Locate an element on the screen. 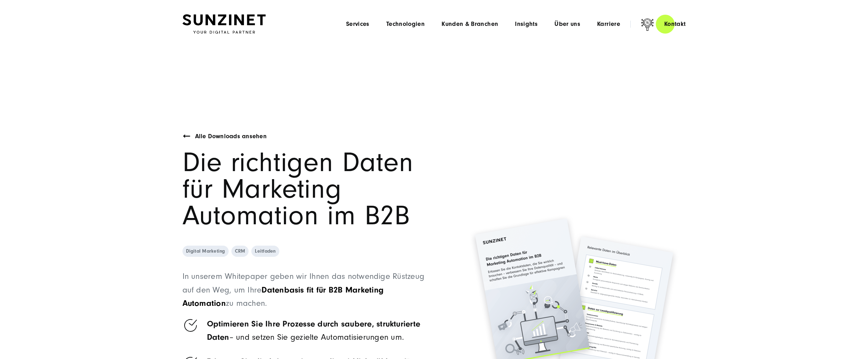  a: Technologien is located at coordinates (405, 24).